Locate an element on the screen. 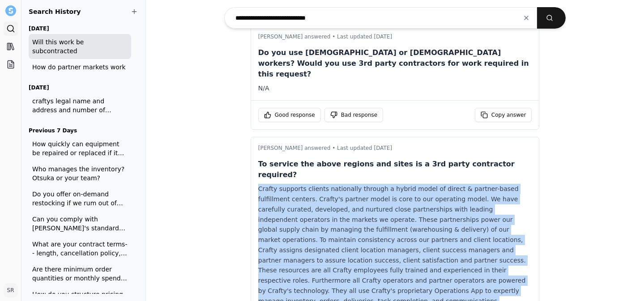 The height and width of the screenshot is (301, 644). button: Good response is located at coordinates (290, 115).